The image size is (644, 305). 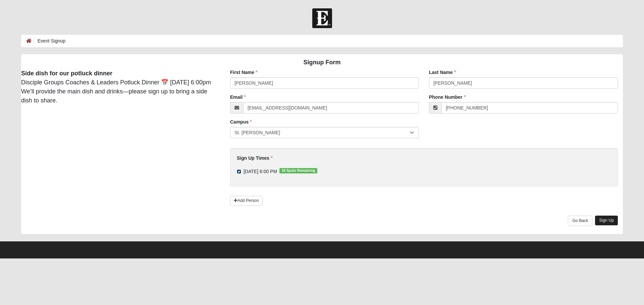 I want to click on label: Phone Number, so click(x=447, y=97).